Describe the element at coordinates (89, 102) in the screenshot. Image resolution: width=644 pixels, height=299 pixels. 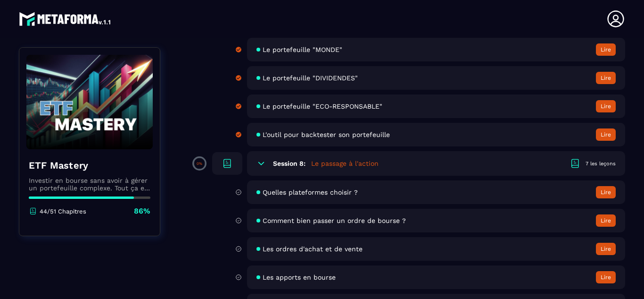
I see `img: banner` at that location.